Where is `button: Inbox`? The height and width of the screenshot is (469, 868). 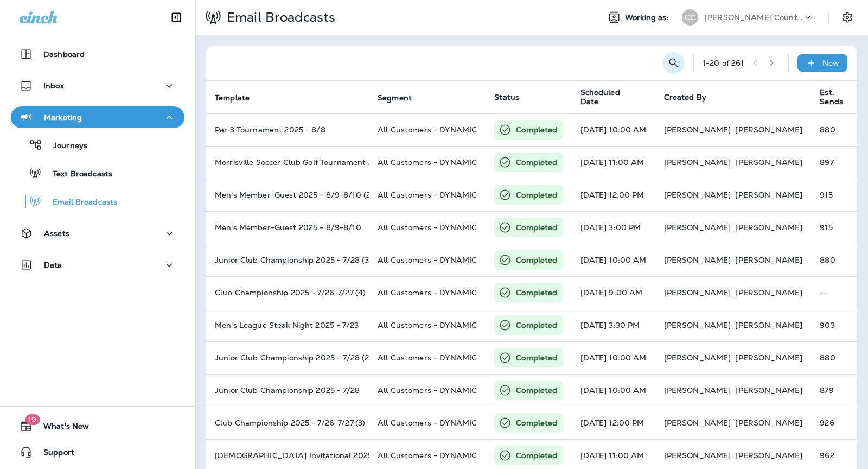 button: Inbox is located at coordinates (97, 85).